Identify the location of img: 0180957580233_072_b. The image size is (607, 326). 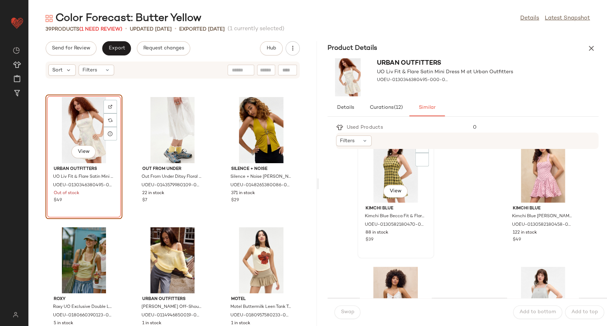
(261, 260).